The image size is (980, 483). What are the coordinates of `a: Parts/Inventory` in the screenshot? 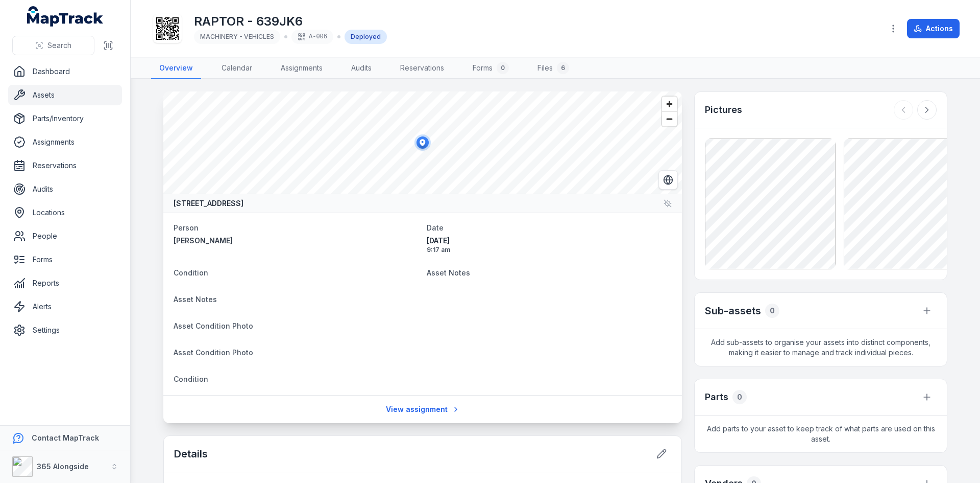 It's located at (65, 119).